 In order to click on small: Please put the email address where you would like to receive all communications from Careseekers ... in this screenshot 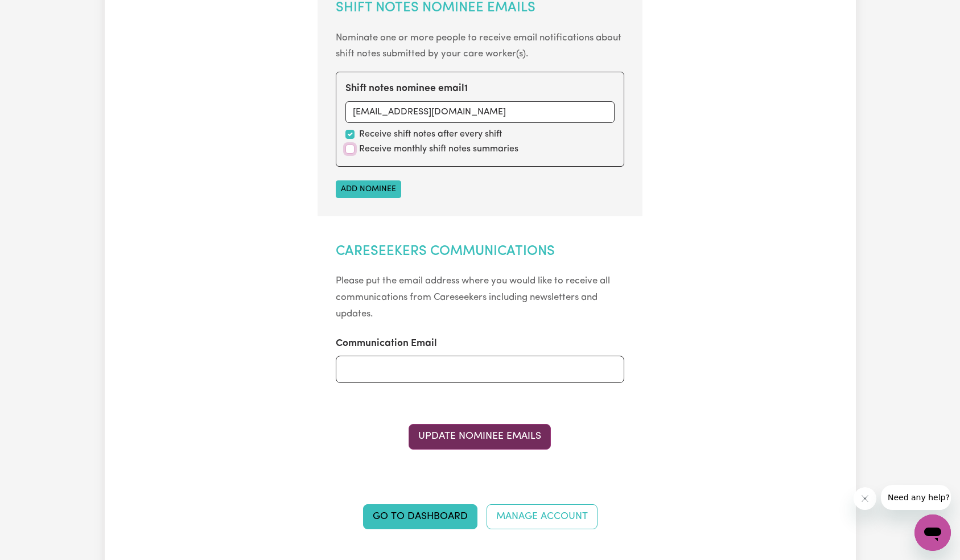, I will do `click(473, 297)`.